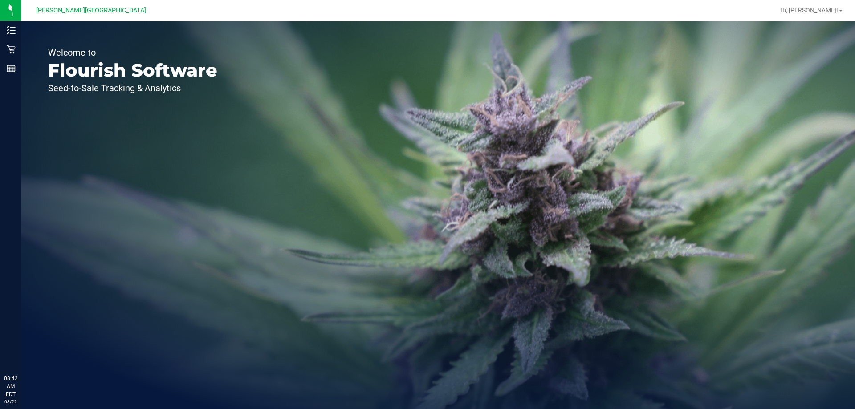  I want to click on inline-svg: Inventory, so click(11, 30).